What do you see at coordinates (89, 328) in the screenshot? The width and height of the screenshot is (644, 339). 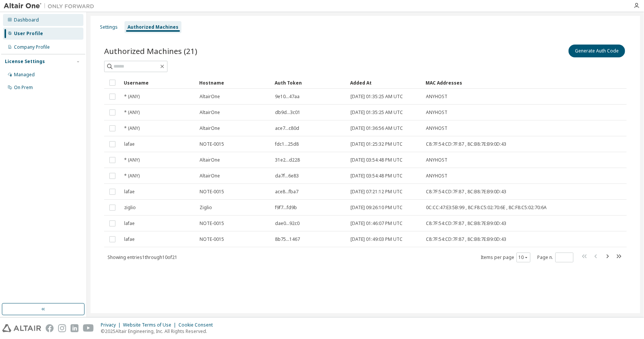 I see `img: youtube.svg` at bounding box center [89, 328].